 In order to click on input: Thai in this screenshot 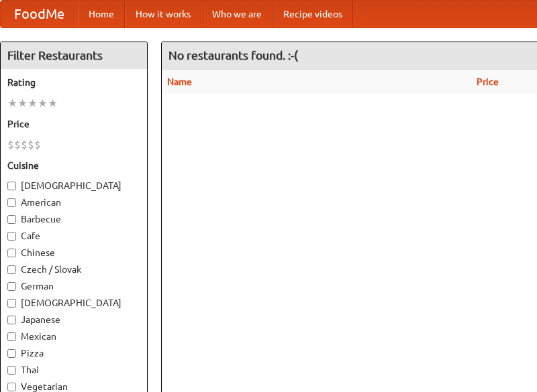, I will do `click(11, 370)`.